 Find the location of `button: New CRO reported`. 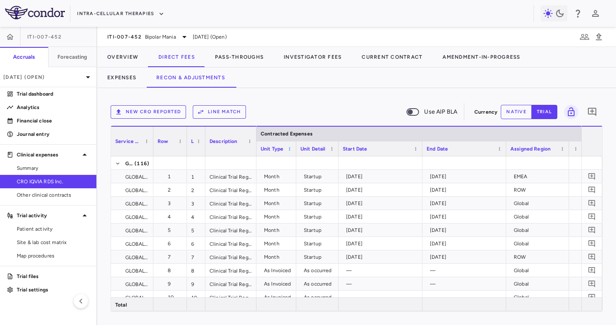

button: New CRO reported is located at coordinates (148, 112).